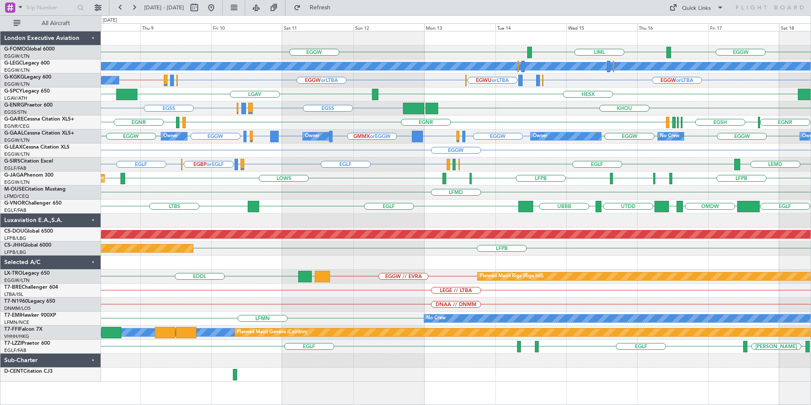 Image resolution: width=811 pixels, height=405 pixels. I want to click on a: G-SPCYLegacy 650, so click(27, 91).